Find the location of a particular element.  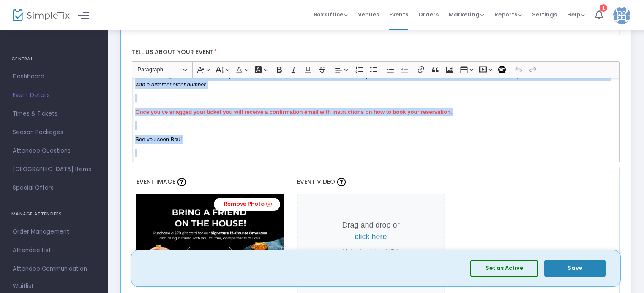

h4: GENERAL is located at coordinates (54, 59).